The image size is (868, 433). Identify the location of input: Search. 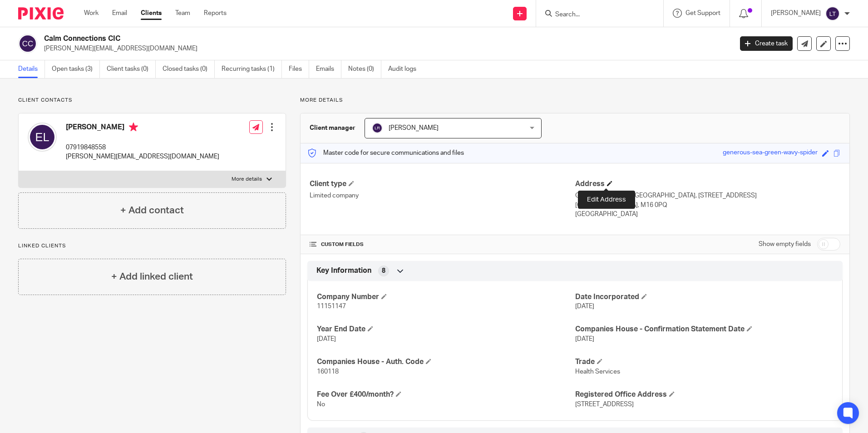
(595, 15).